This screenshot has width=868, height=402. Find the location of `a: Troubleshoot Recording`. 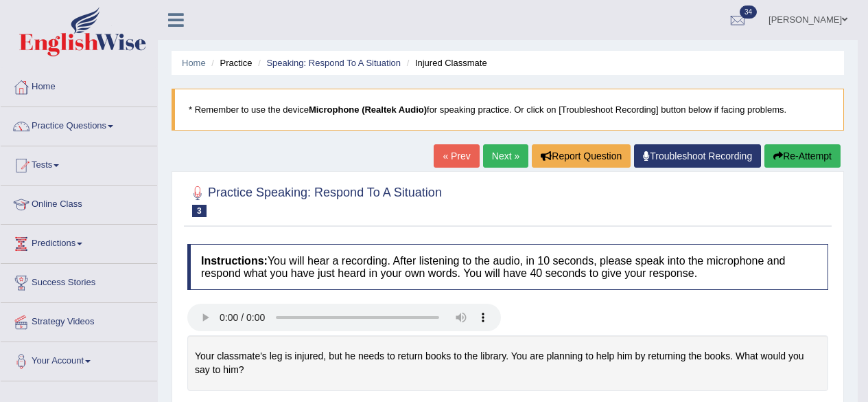

a: Troubleshoot Recording is located at coordinates (698, 156).